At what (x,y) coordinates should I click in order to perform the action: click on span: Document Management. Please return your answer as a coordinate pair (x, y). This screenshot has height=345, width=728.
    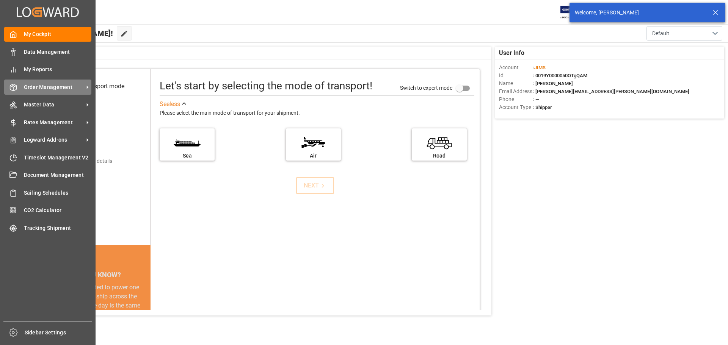
    Looking at the image, I should click on (58, 175).